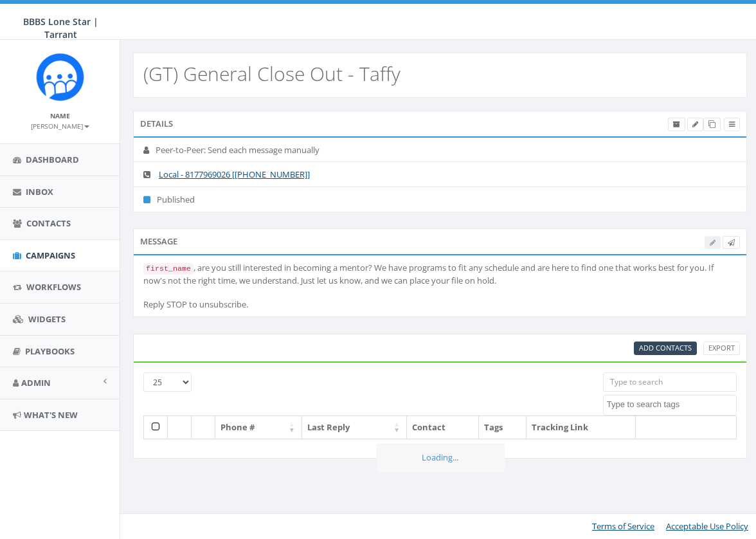 The image size is (756, 539). I want to click on li: Published, so click(440, 200).